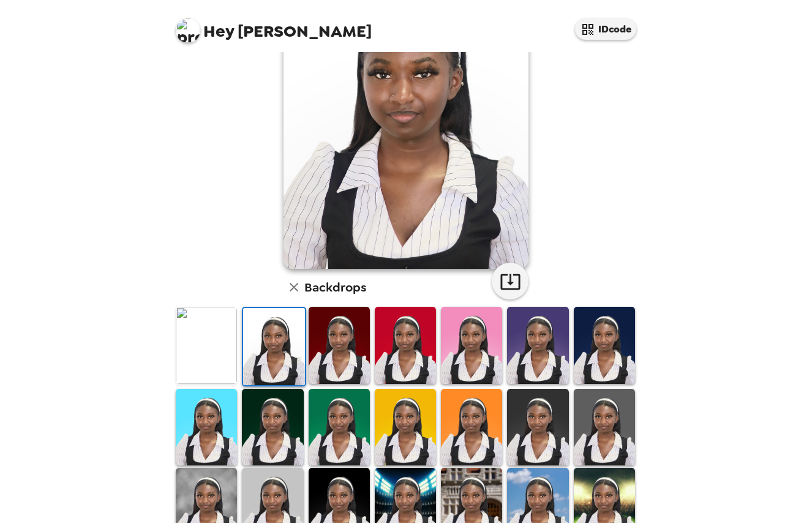 This screenshot has width=812, height=523. Describe the element at coordinates (219, 31) in the screenshot. I see `span: Hey` at that location.